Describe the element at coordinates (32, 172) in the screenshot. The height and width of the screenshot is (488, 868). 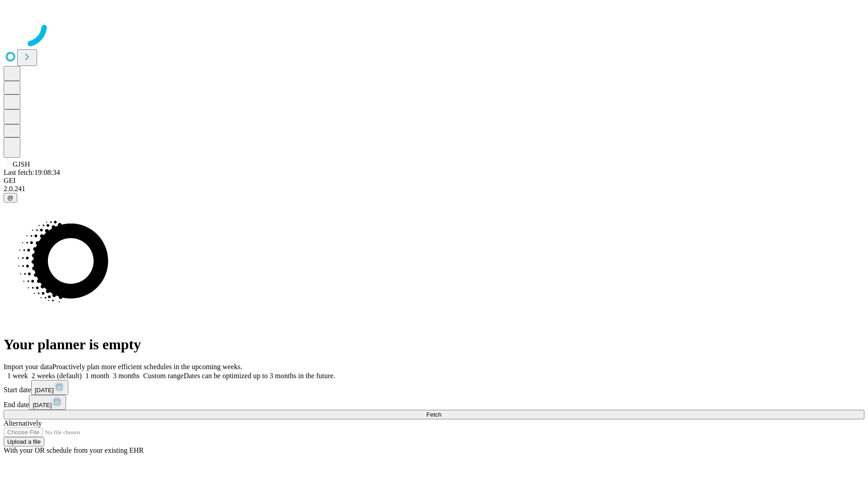
I see `span: Last fetch: 19:08:34` at that location.